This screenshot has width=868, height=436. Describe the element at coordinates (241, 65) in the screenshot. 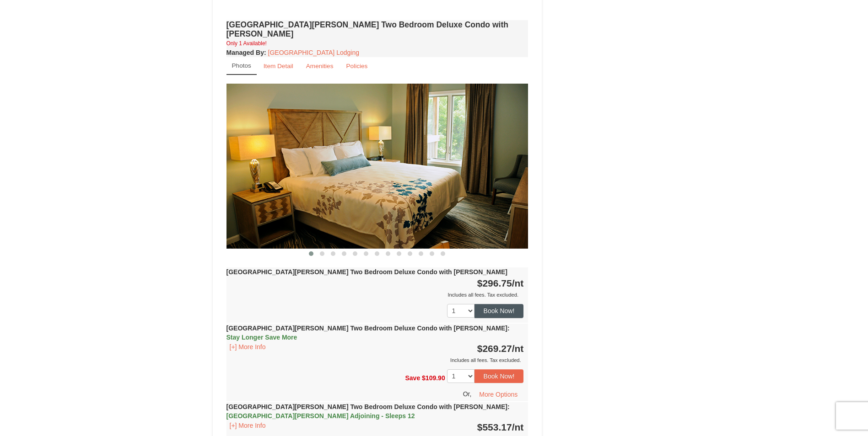

I see `small: Photos` at that location.